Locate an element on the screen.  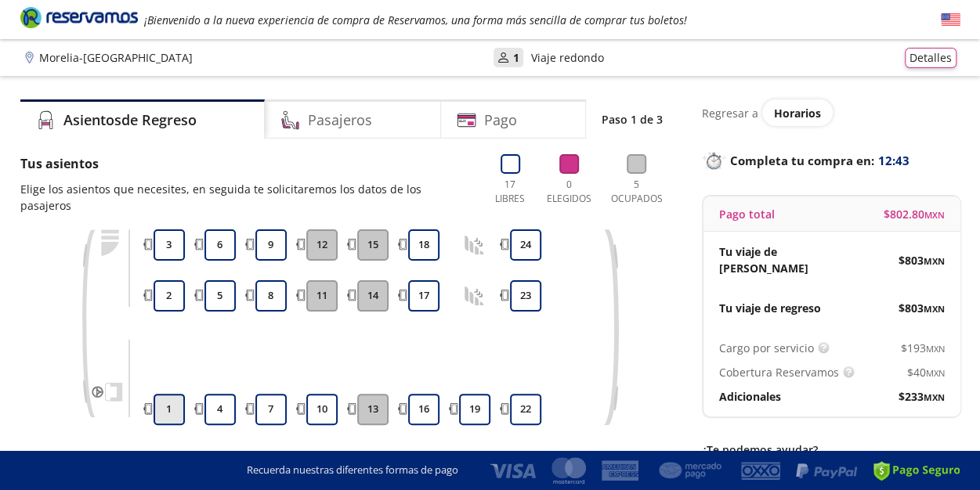
span: $ 233 is located at coordinates (921, 396).